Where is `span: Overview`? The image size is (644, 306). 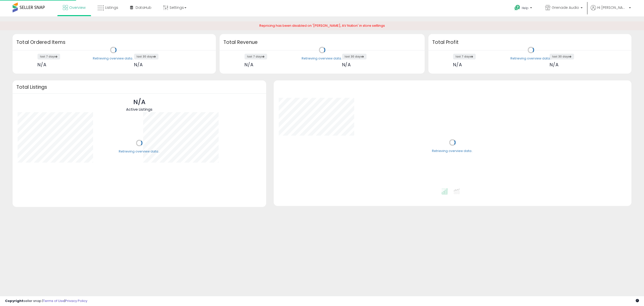
span: Overview is located at coordinates (77, 8).